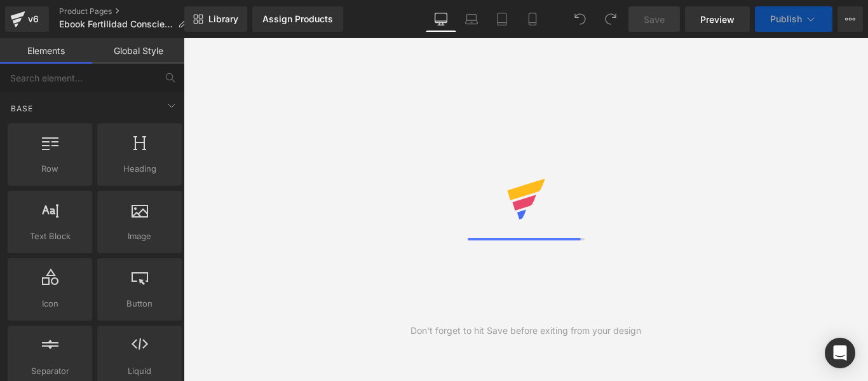 This screenshot has width=868, height=381. I want to click on span: Base, so click(22, 108).